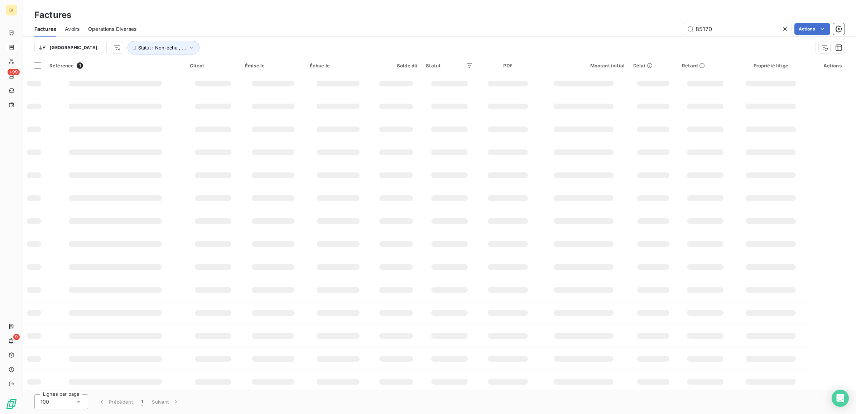 The height and width of the screenshot is (414, 856). I want to click on div: GI, so click(11, 10).